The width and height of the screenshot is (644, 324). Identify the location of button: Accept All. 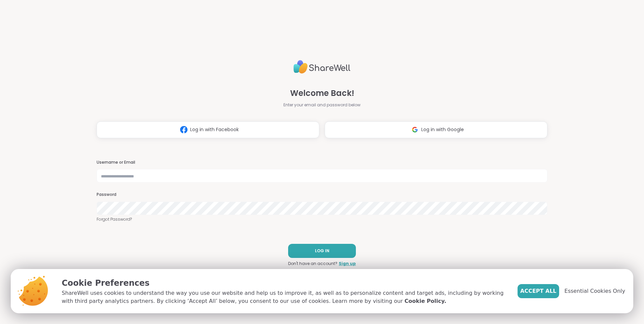
(539, 291).